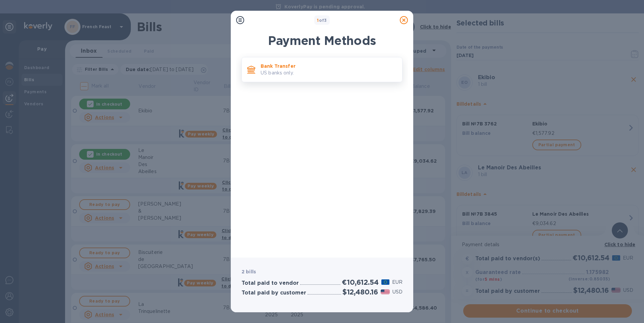 The image size is (644, 323). I want to click on span: 1, so click(318, 20).